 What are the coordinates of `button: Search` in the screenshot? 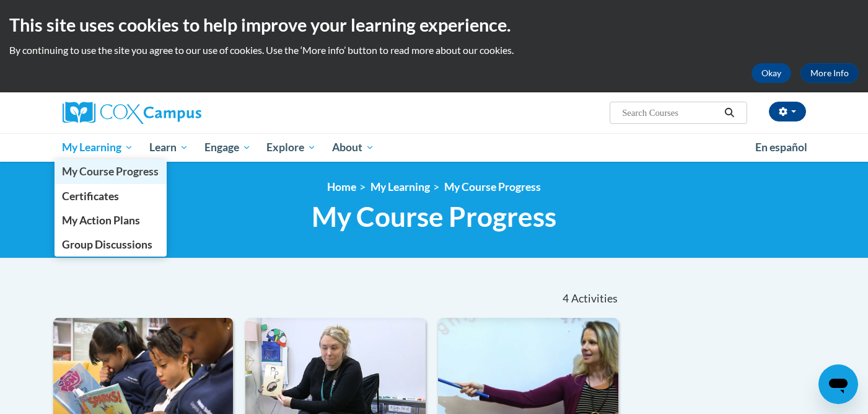 It's located at (729, 113).